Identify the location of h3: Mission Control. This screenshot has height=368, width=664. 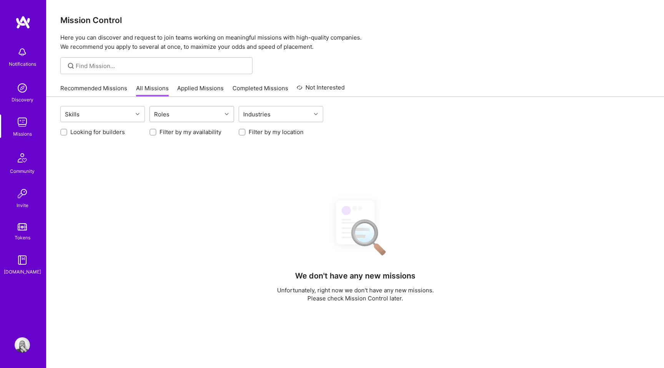
(355, 20).